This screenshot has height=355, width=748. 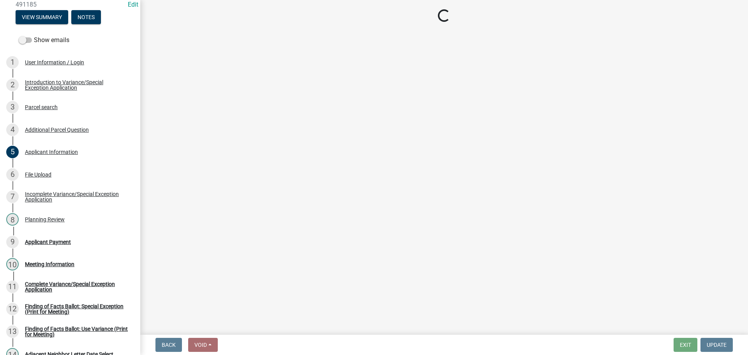 What do you see at coordinates (76, 85) in the screenshot?
I see `div: Introduction to Variance/Special Exception Application` at bounding box center [76, 85].